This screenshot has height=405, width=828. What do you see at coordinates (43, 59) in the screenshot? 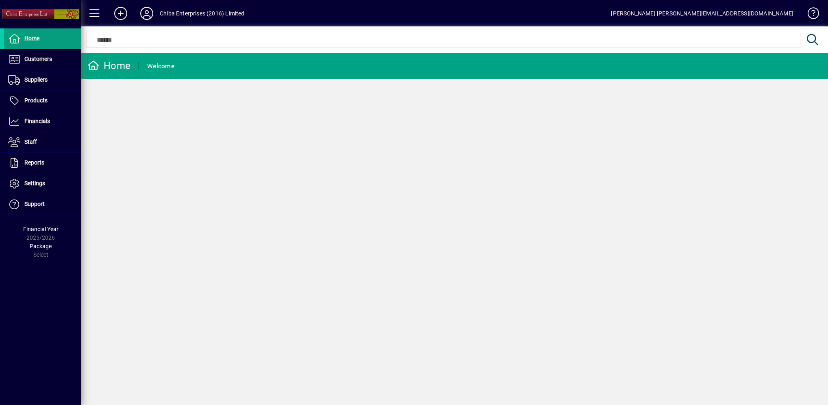
I see `a: Customers` at bounding box center [43, 59].